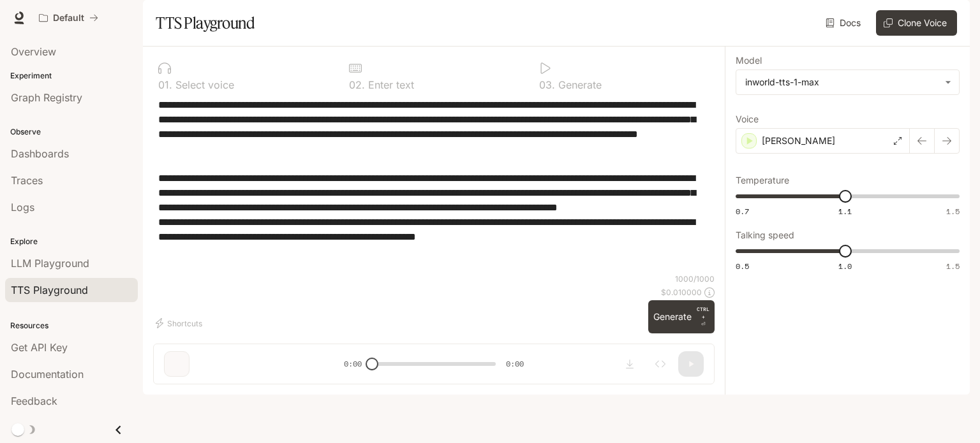 Image resolution: width=980 pixels, height=443 pixels. Describe the element at coordinates (203, 85) in the screenshot. I see `p: Select voice` at that location.